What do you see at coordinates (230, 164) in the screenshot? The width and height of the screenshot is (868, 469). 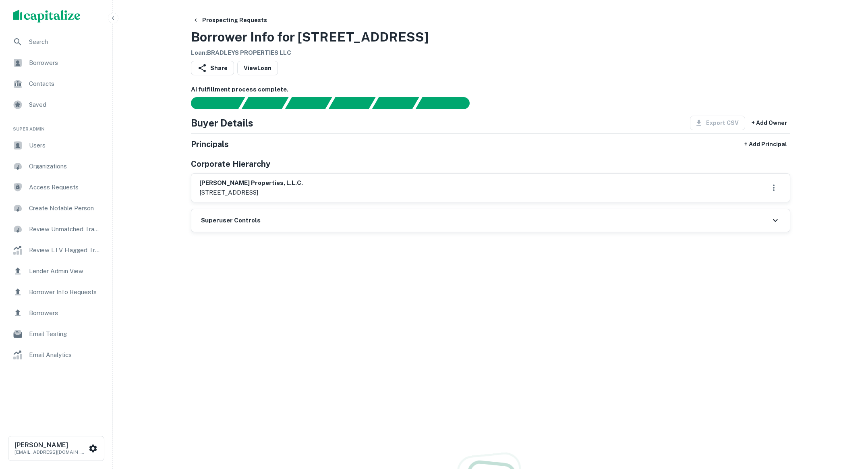 I see `h5: Corporate Hierarchy` at bounding box center [230, 164].